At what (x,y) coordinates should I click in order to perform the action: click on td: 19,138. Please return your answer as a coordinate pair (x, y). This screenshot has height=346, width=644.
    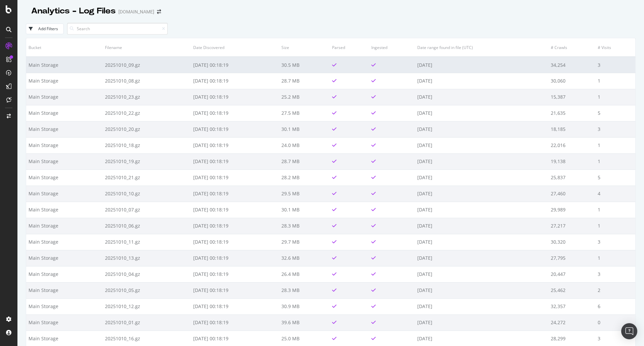
    Looking at the image, I should click on (572, 161).